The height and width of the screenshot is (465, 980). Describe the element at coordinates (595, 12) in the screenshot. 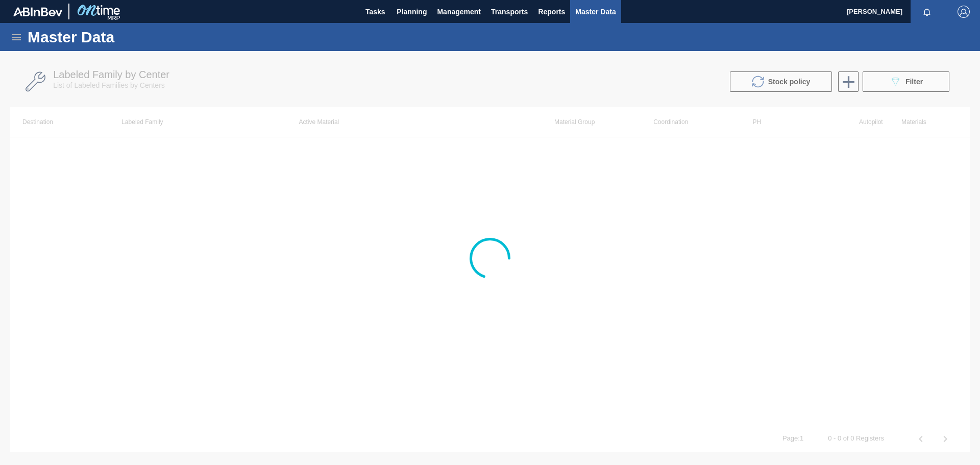

I see `span: Master Data` at that location.